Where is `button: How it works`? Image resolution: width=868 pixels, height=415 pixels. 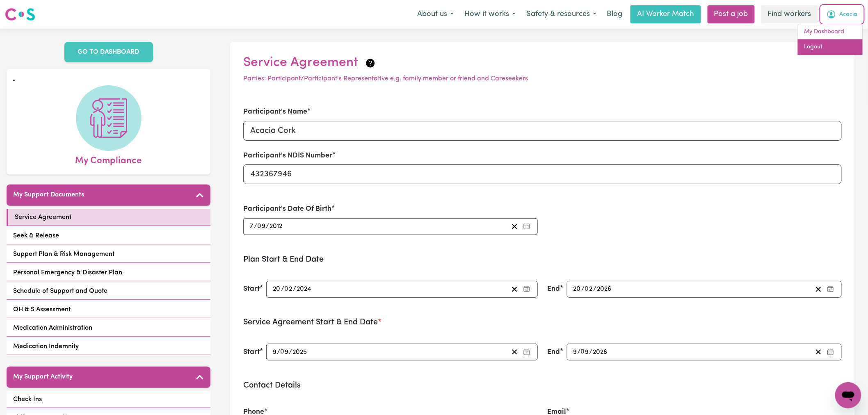
button: How it works is located at coordinates (490, 14).